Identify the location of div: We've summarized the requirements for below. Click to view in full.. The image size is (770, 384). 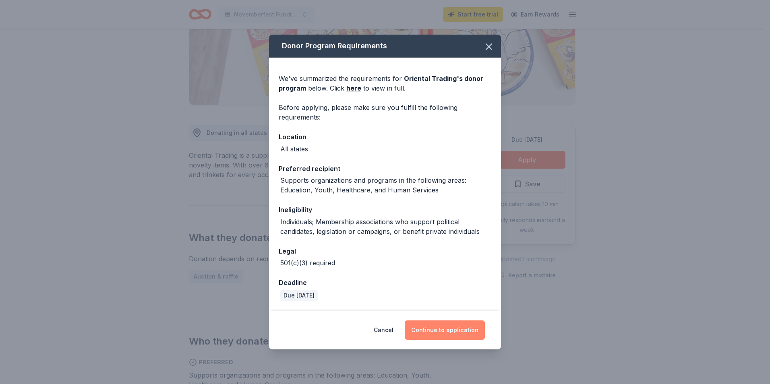
(385, 83).